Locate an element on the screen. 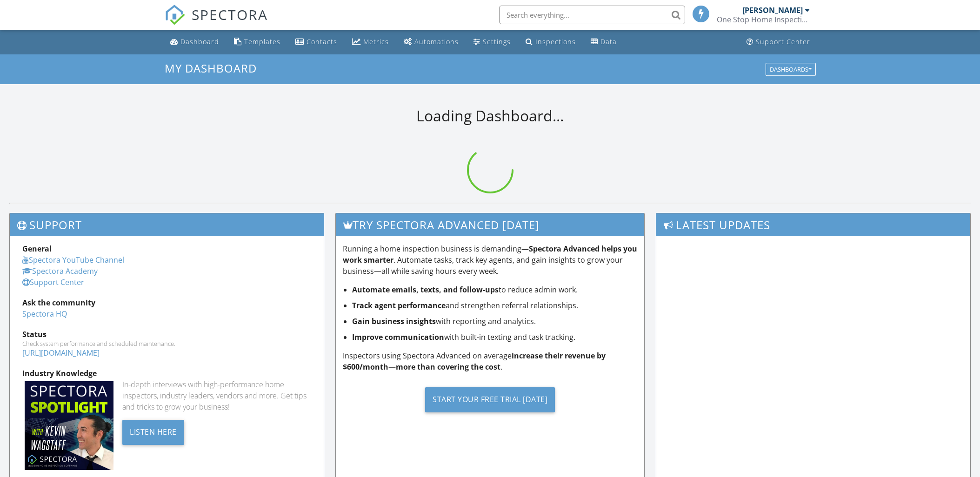 The image size is (980, 477). li: and strengthen referral relationships. is located at coordinates (495, 306).